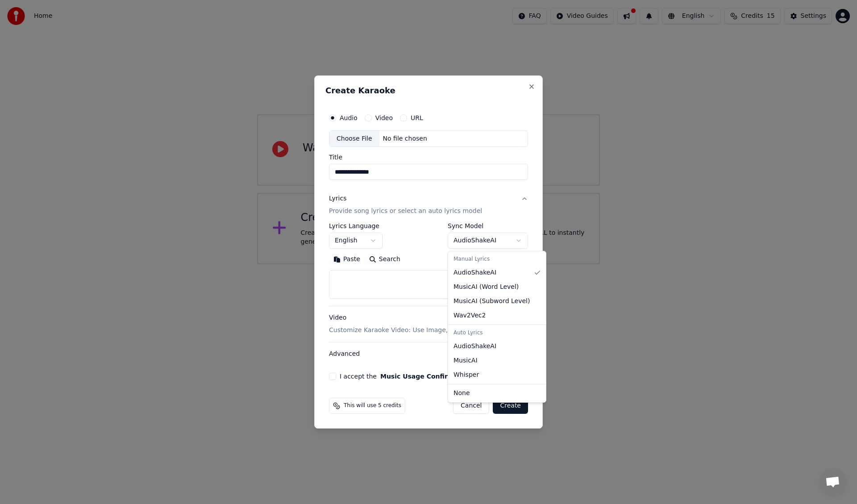  I want to click on span: MusicAI ( Word Level ), so click(486, 287).